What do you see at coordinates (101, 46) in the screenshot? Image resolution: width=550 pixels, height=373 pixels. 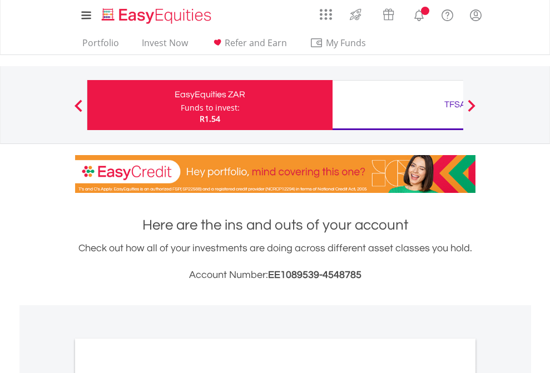 I see `a: Portfolio` at bounding box center [101, 46].